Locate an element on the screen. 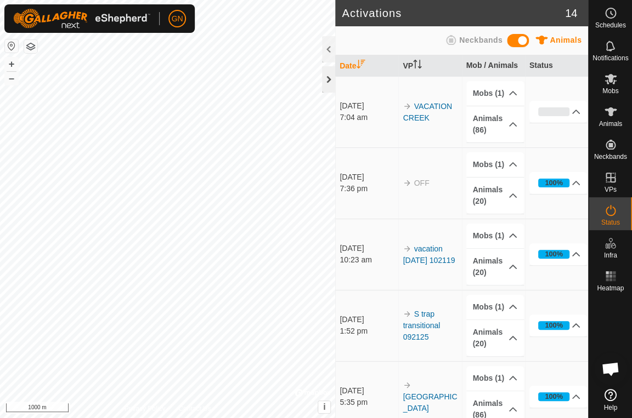 The height and width of the screenshot is (418, 632). span: Infra is located at coordinates (610, 255).